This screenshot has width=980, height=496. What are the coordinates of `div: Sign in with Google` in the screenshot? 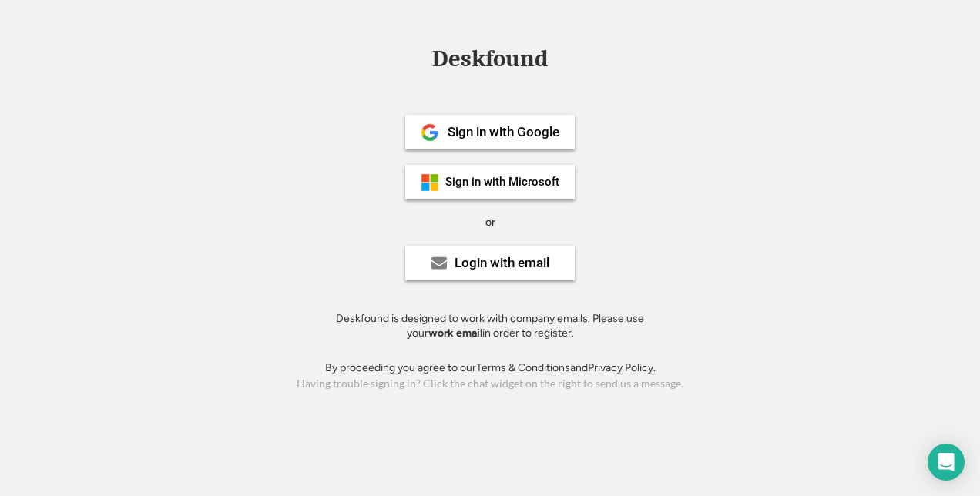 It's located at (503, 132).